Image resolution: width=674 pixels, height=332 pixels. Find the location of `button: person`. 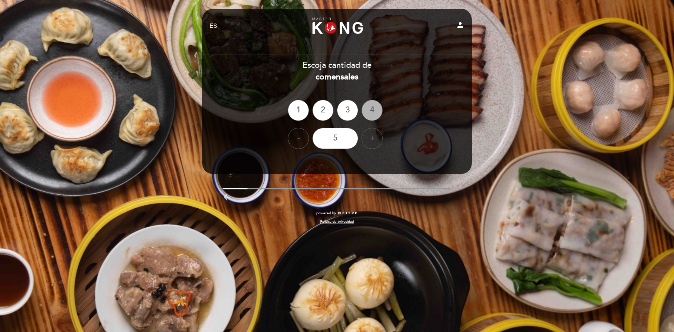

button: person is located at coordinates (460, 26).